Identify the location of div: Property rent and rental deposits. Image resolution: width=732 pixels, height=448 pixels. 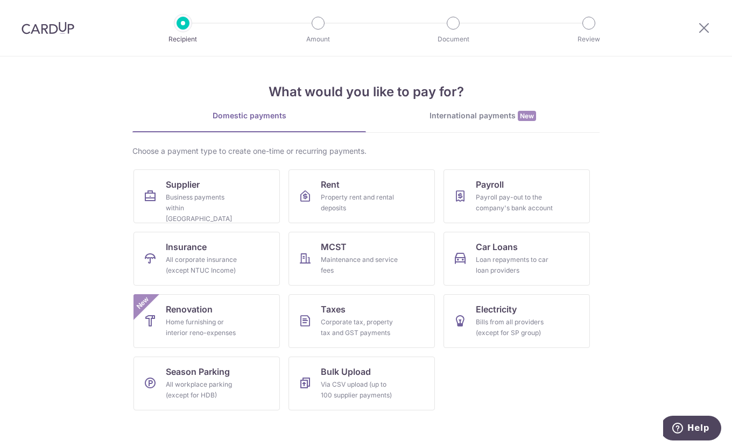
(359, 203).